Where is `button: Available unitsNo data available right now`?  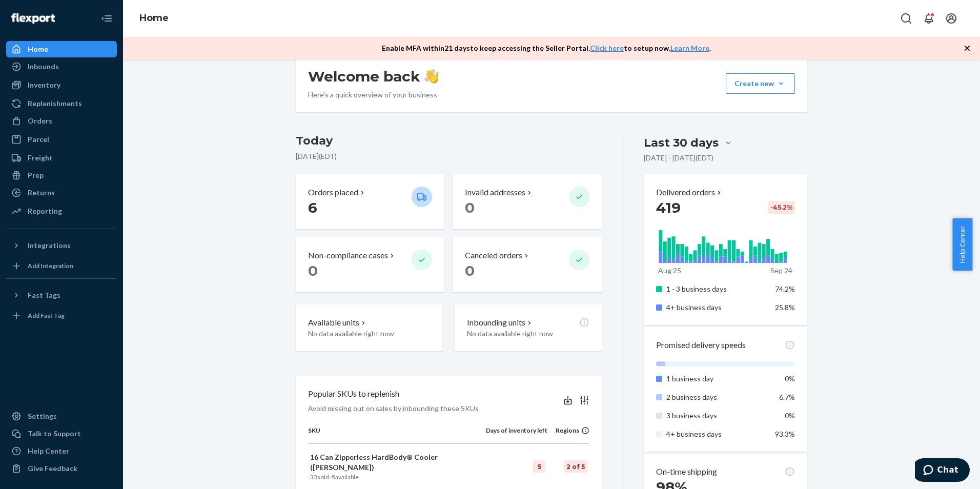
button: Available unitsNo data available right now is located at coordinates (369, 328).